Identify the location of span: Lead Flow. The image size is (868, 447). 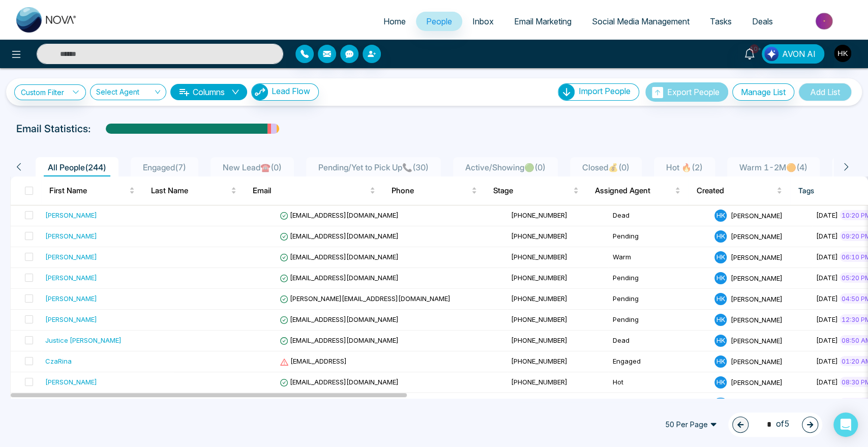
(291, 91).